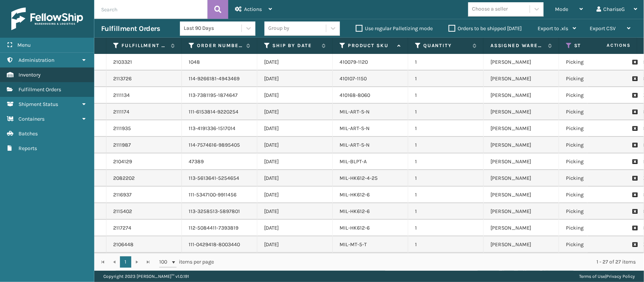 Image resolution: width=644 pixels, height=282 pixels. I want to click on a: Privacy Policy, so click(621, 276).